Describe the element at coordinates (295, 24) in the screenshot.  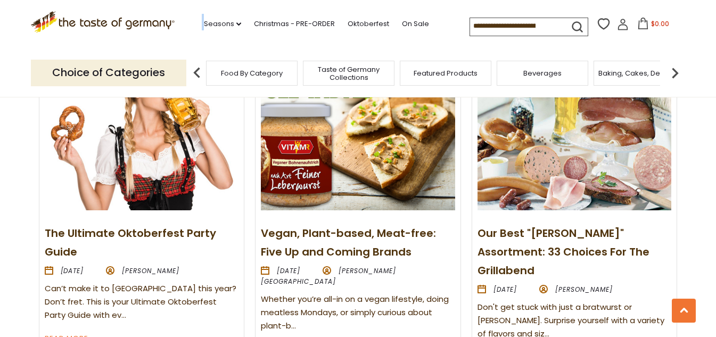
I see `a: Christmas - PRE-ORDER` at that location.